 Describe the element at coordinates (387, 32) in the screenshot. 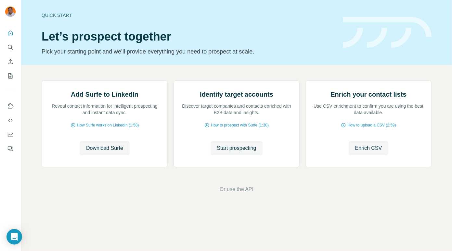

I see `img: banner` at that location.